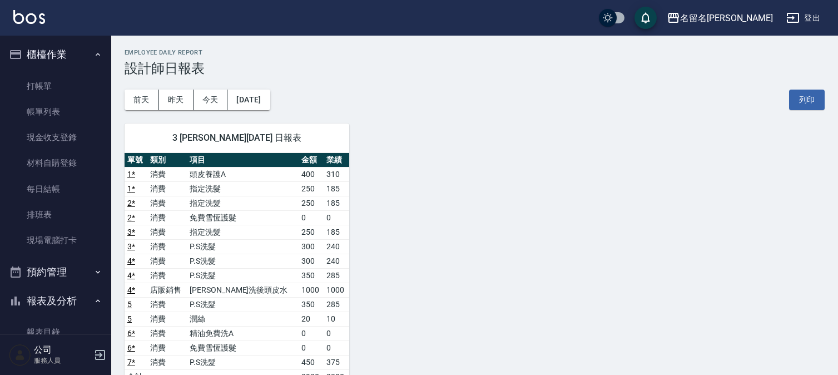  What do you see at coordinates (336, 362) in the screenshot?
I see `td: 375` at bounding box center [336, 362].